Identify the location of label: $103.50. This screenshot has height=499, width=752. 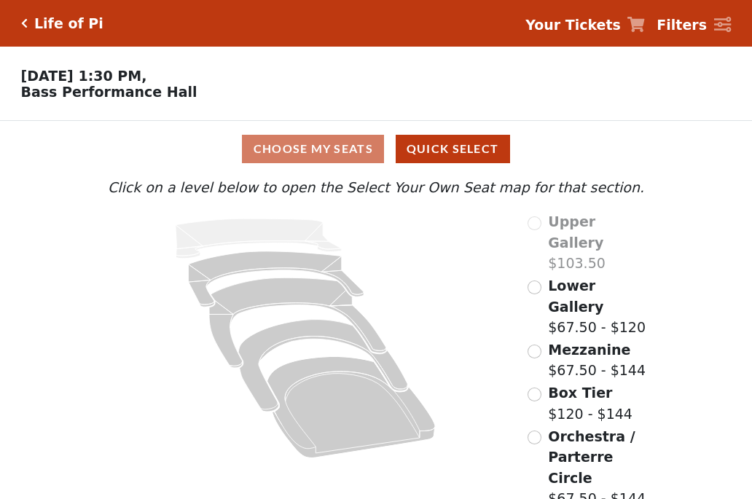
(597, 243).